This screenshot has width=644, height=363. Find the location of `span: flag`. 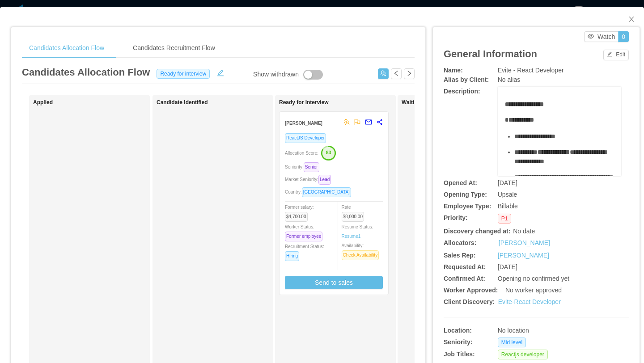

span: flag is located at coordinates (357, 122).